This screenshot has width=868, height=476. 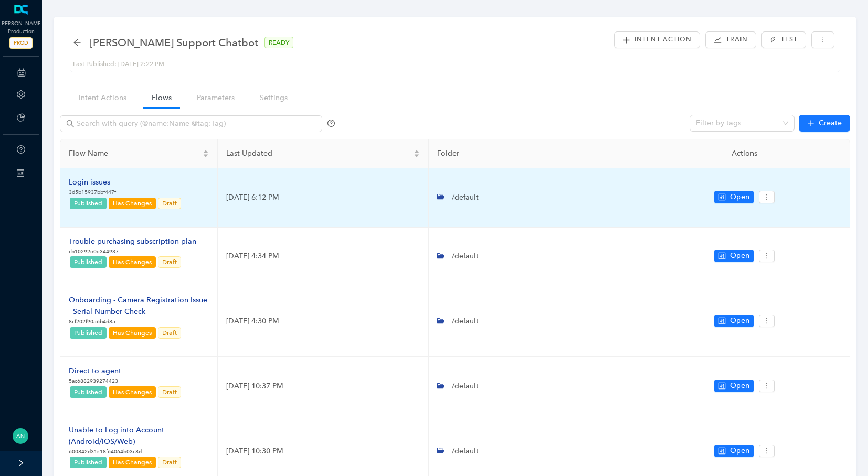 What do you see at coordinates (21, 94) in the screenshot?
I see `span: setting` at bounding box center [21, 94].